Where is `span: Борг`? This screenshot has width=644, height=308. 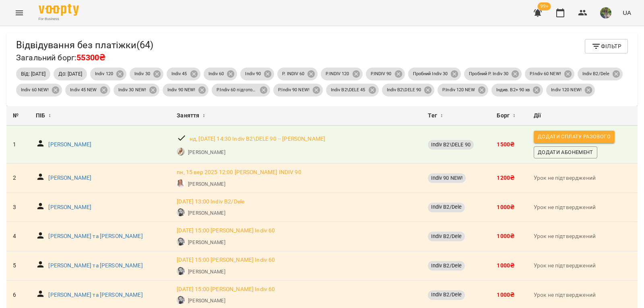
span: Борг is located at coordinates (503, 116).